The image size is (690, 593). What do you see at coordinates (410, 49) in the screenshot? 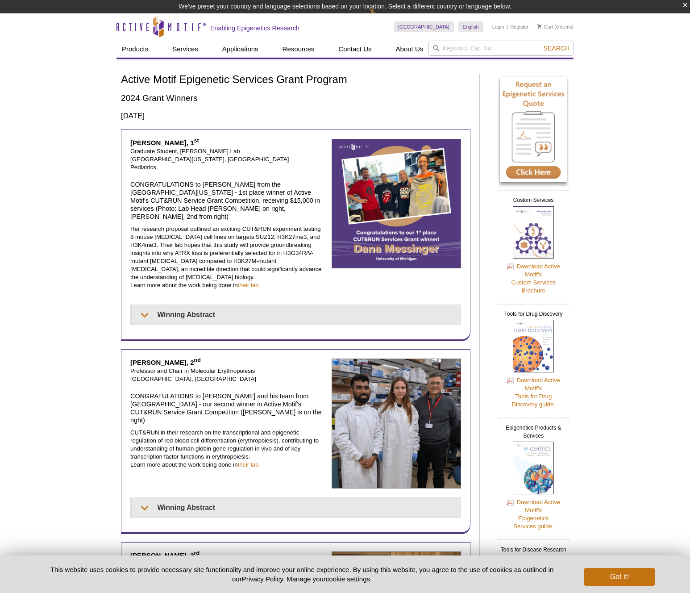
I see `a: About Us` at bounding box center [410, 49].